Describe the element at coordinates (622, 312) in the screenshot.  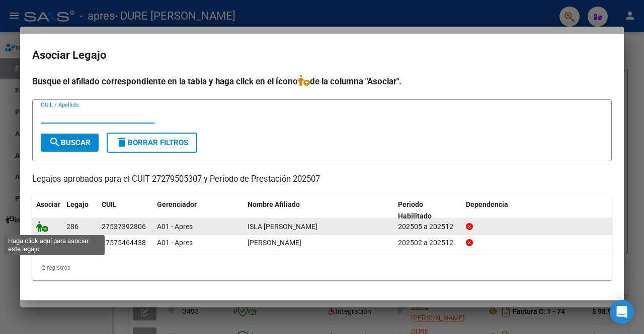
I see `div: Open Intercom Messenger` at that location.